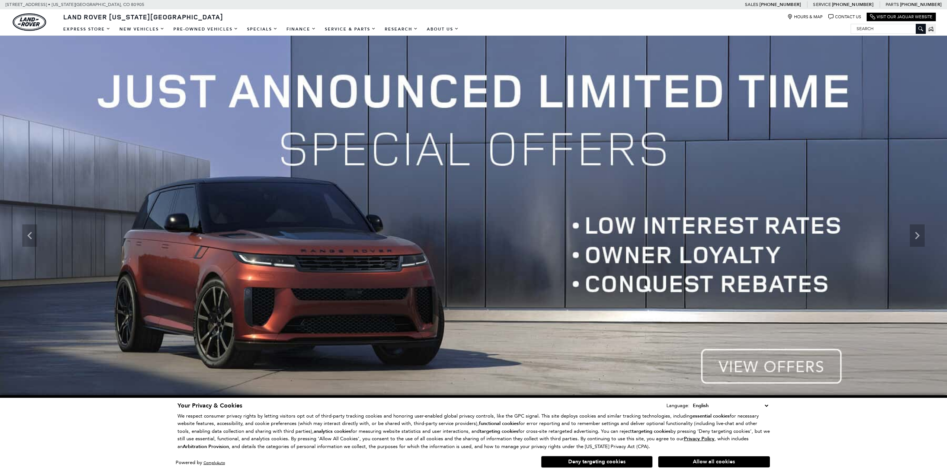 This screenshot has width=947, height=473. I want to click on a: Privacy Policy, so click(699, 438).